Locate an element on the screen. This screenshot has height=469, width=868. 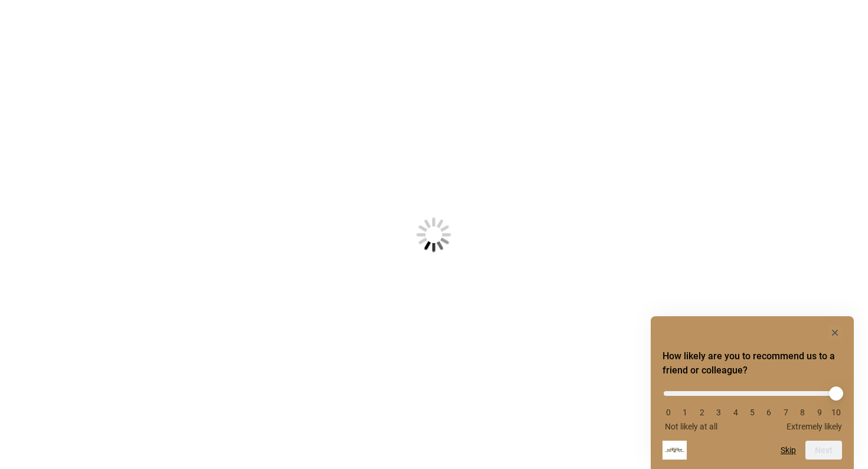
h2: How likely are you to recommend us to a friend or colleague? Select an option from 0 to 10, with ... is located at coordinates (752, 364).